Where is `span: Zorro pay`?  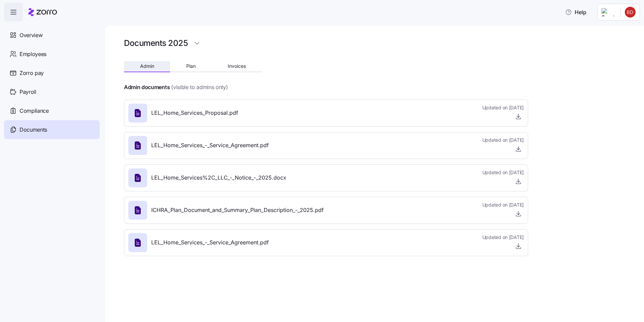
span: Zorro pay is located at coordinates (32, 73).